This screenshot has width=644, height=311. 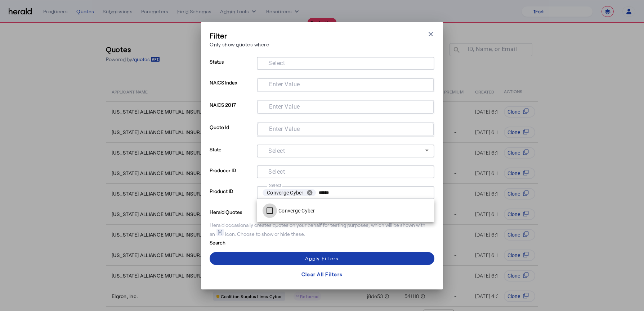 I want to click on p: Producer ID, so click(x=232, y=176).